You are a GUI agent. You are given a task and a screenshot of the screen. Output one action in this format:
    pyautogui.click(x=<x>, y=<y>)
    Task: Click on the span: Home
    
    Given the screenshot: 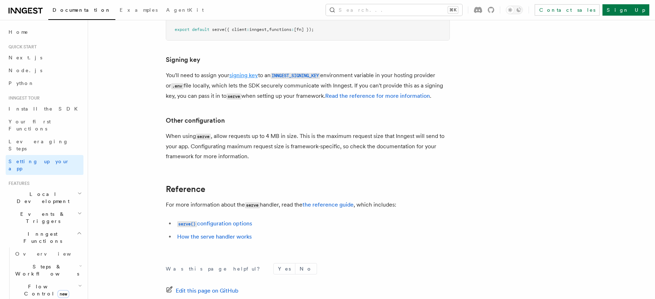 What is the action you would take?
    pyautogui.click(x=18, y=32)
    